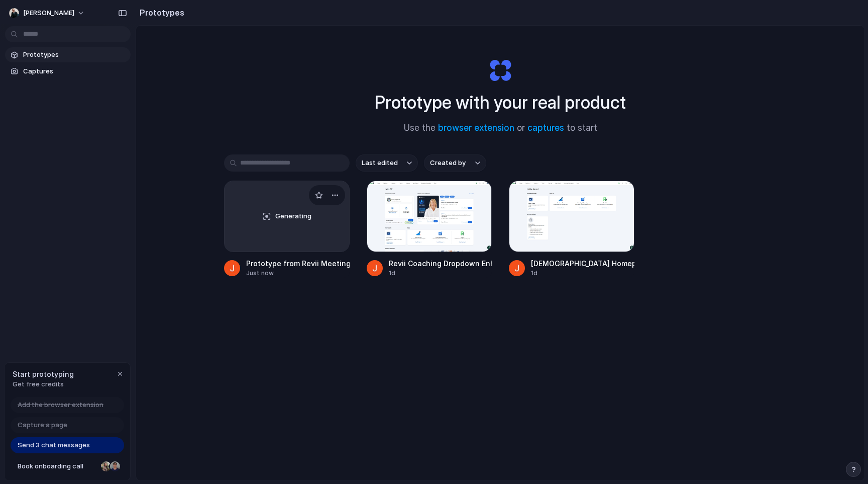 This screenshot has width=868, height=484. What do you see at coordinates (387, 163) in the screenshot?
I see `button: Last edited` at bounding box center [387, 163].